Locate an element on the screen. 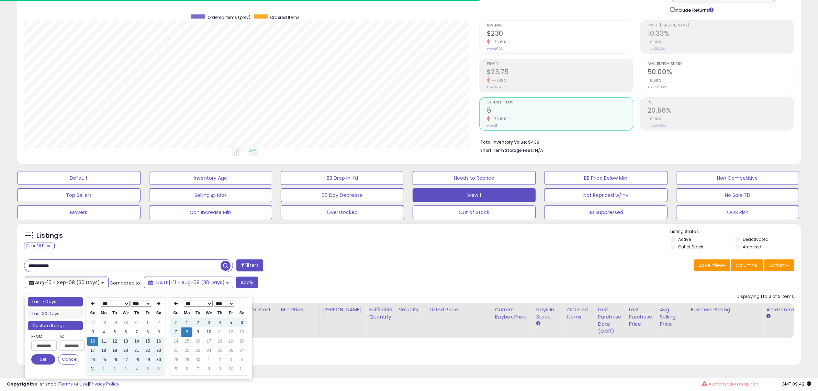 The width and height of the screenshot is (818, 391). button: Overstocked is located at coordinates (342, 212).